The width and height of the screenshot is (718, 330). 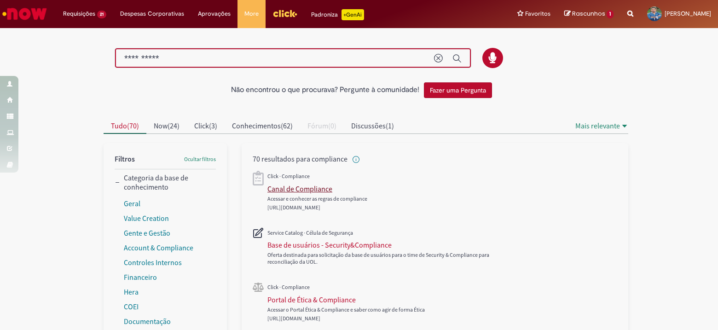 I want to click on div: Padroniza, so click(x=337, y=15).